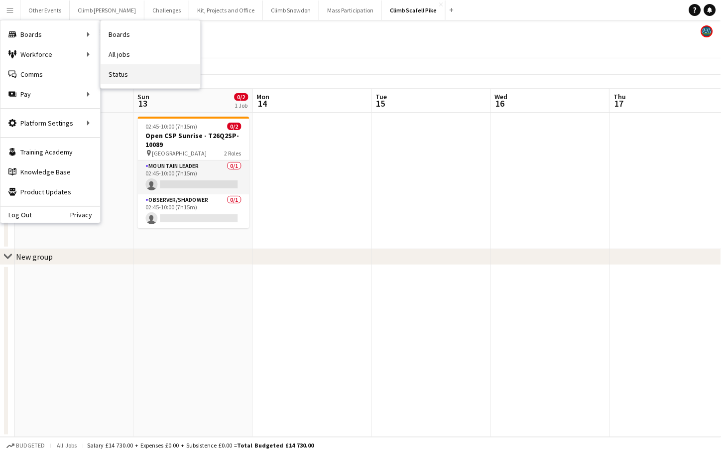 The width and height of the screenshot is (721, 454). What do you see at coordinates (291, 10) in the screenshot?
I see `button: Climb Snowdon` at bounding box center [291, 10].